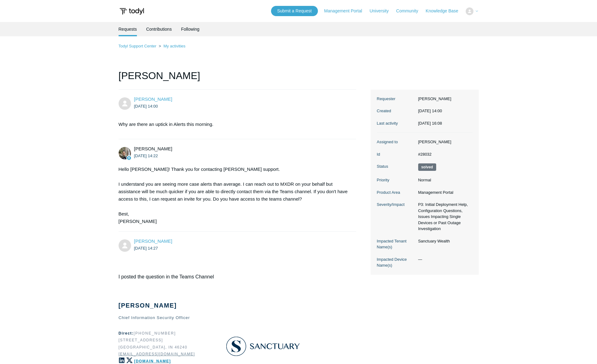  Describe the element at coordinates (234, 277) in the screenshot. I see `p: I posted the question in the Teams Channel` at that location.